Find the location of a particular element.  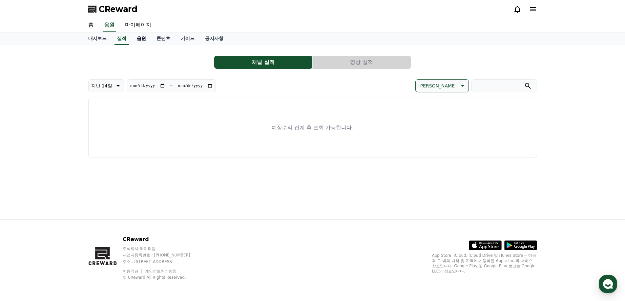

a: 영상 실적 is located at coordinates (362, 62).